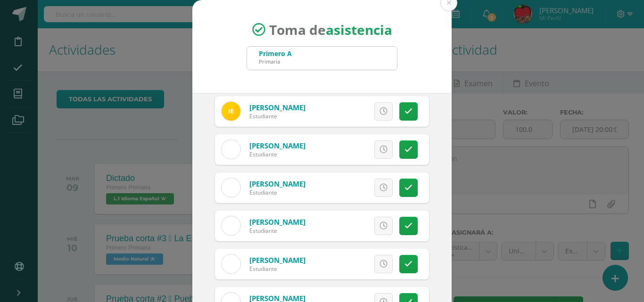  I want to click on input: Busca un grado o sección aquí..., so click(322, 58).